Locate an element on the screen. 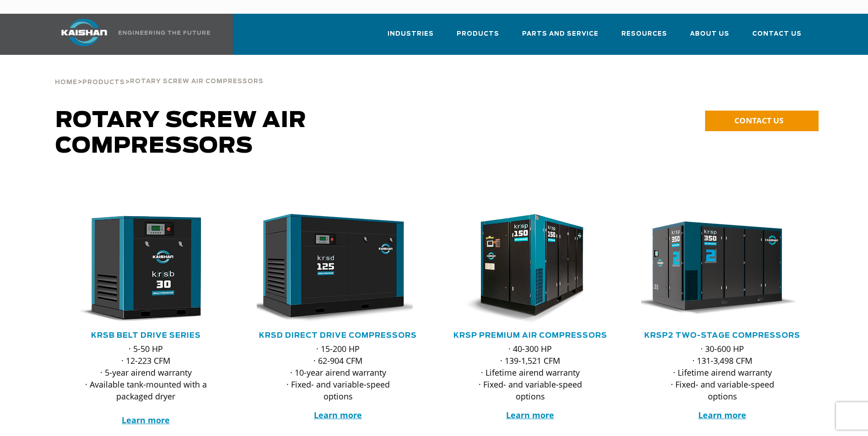  p: · 5-50 HP · 12-223 CFM · 5-year airend warranty · Available tank-mounted with a packaged dryer is located at coordinates (146, 384).